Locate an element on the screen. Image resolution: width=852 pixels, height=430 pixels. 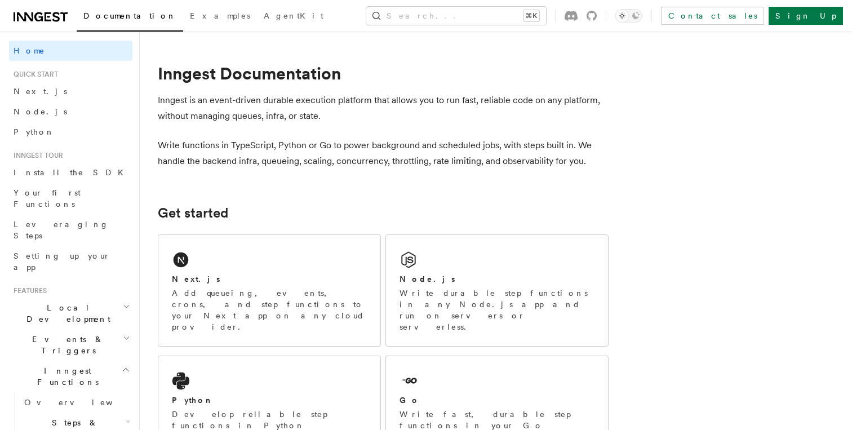
h2: Next.js is located at coordinates (196, 279).